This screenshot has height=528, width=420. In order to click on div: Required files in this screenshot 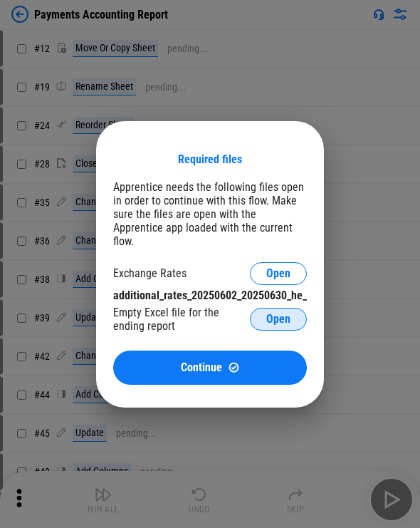, I will do `click(210, 159)`.